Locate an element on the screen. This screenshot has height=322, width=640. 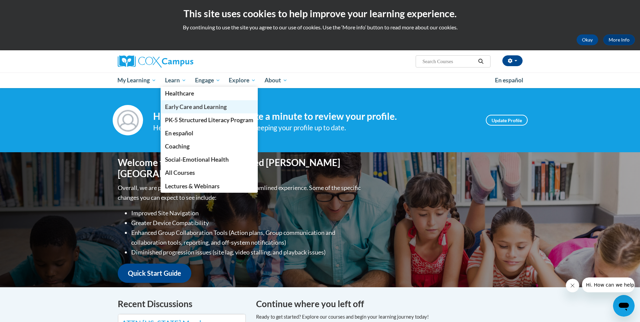
span: Learn is located at coordinates (176, 80).